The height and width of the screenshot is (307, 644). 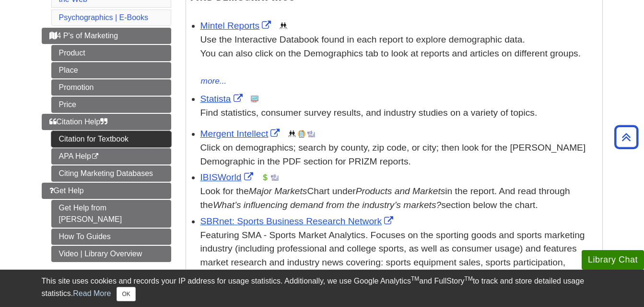 I want to click on a: Citation for Textbook, so click(x=111, y=139).